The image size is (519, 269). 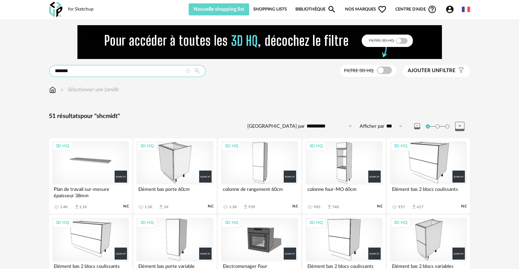 I want to click on div: Sélectionner une famille, so click(x=89, y=90).